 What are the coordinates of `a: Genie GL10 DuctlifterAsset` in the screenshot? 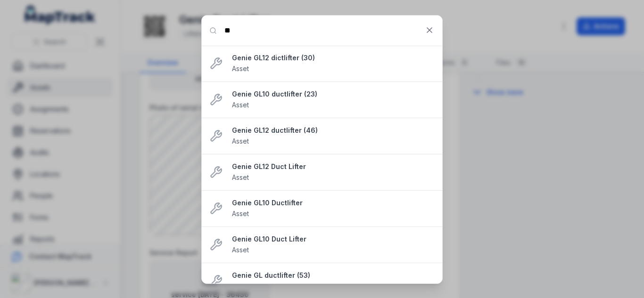 It's located at (333, 209).